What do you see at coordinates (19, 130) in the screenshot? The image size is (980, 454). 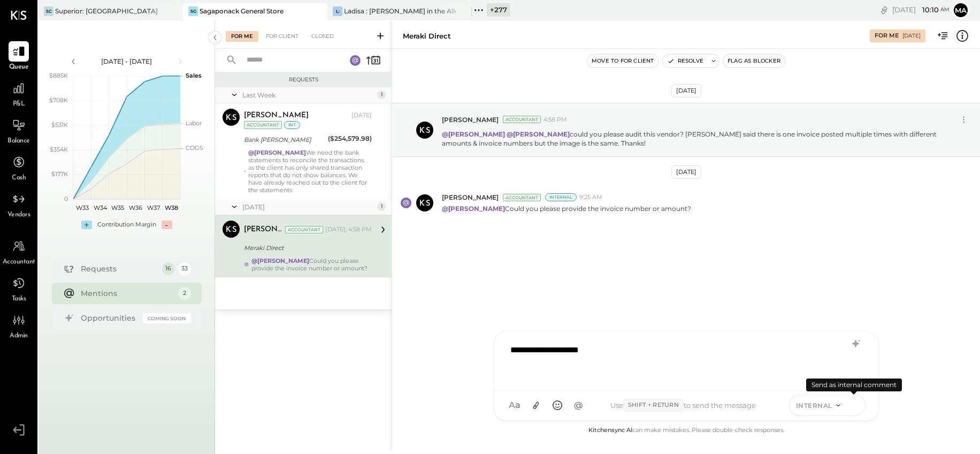 I see `a: Balance` at bounding box center [19, 130].